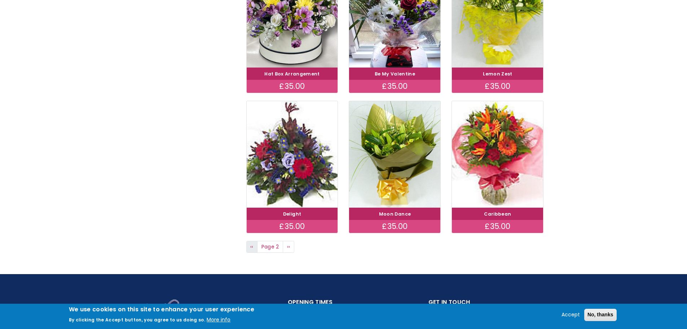  Describe the element at coordinates (497, 154) in the screenshot. I see `img: Caribbean` at that location.